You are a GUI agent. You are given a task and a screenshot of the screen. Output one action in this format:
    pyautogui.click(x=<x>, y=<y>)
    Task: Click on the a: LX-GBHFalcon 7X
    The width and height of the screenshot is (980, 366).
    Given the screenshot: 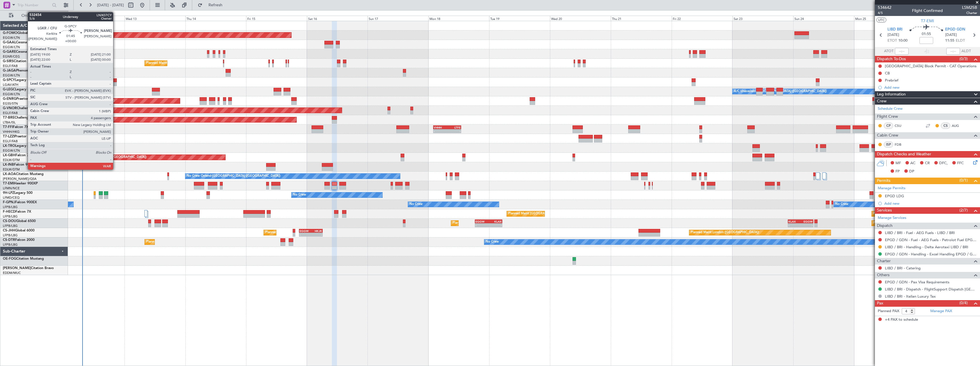 What is the action you would take?
    pyautogui.click(x=17, y=155)
    